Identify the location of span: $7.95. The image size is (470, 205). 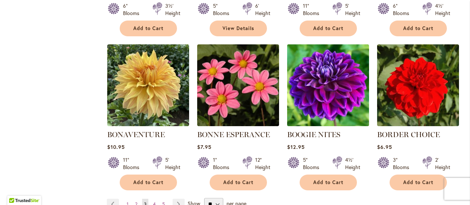
(204, 147).